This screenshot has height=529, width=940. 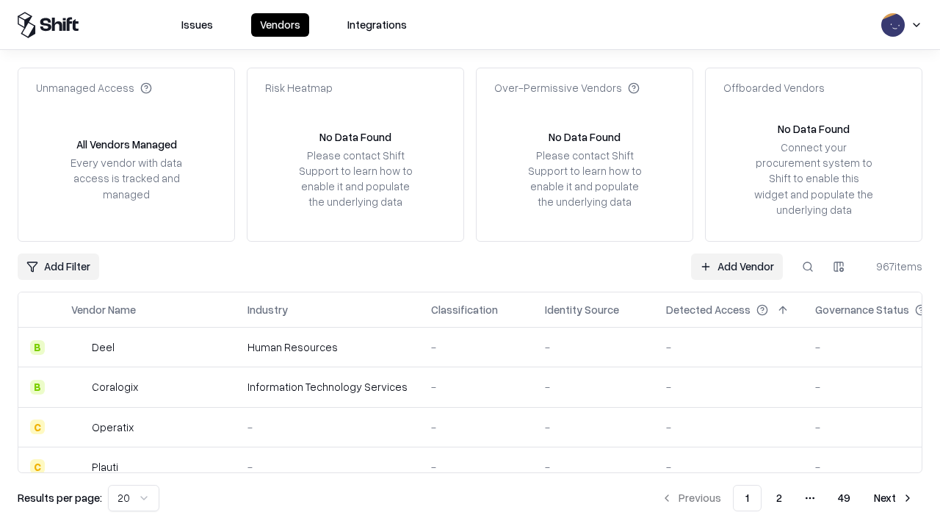 What do you see at coordinates (779, 498) in the screenshot?
I see `button: 2` at bounding box center [779, 498].